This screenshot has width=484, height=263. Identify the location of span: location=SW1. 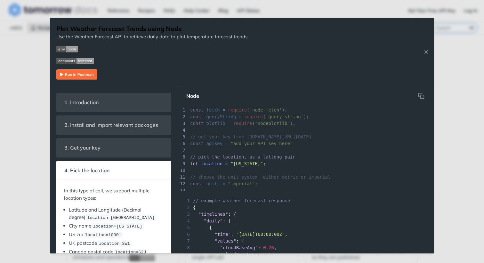
(114, 244).